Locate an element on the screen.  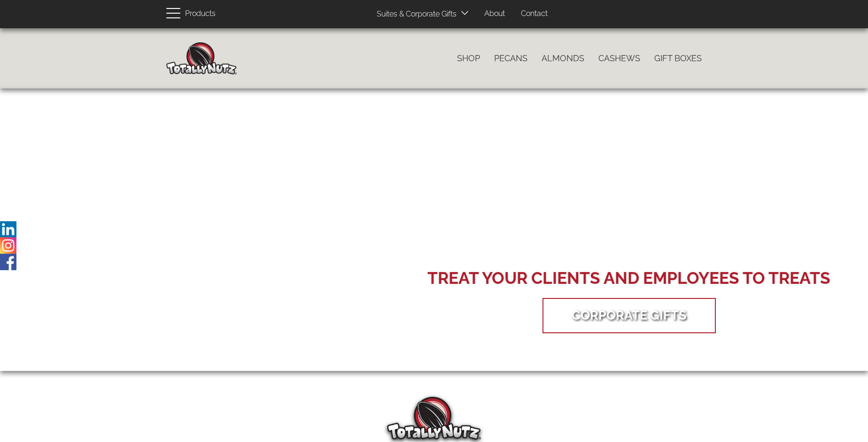
a: Gift Boxes is located at coordinates (678, 59).